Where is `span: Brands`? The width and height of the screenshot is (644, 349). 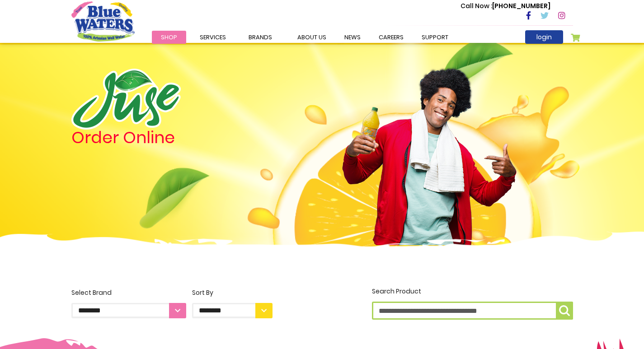
span: Brands is located at coordinates (260, 37).